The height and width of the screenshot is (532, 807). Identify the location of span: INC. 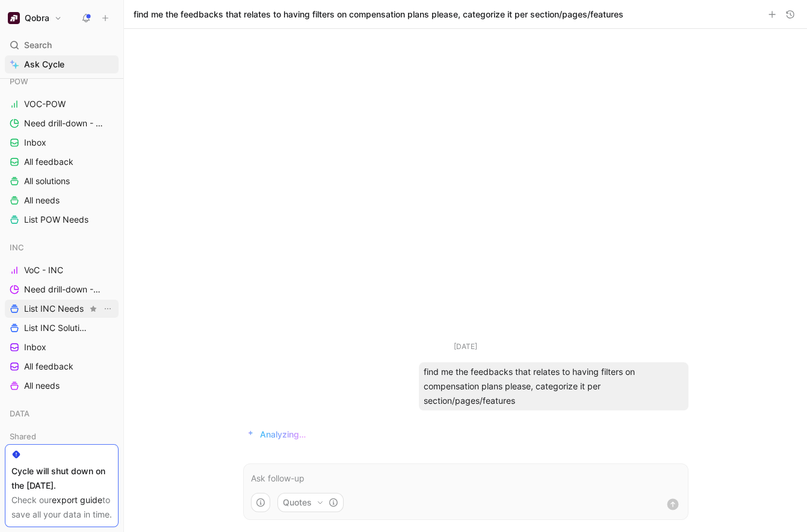
(17, 247).